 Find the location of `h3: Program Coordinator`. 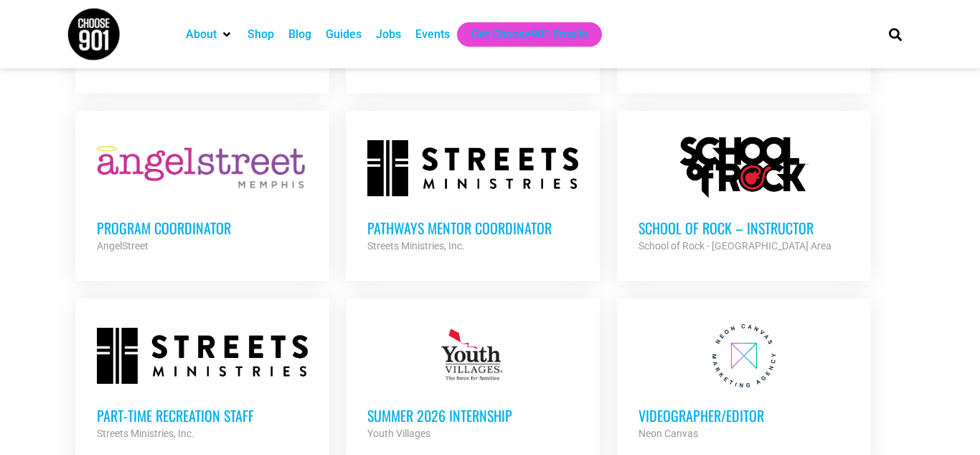

h3: Program Coordinator is located at coordinates (202, 228).